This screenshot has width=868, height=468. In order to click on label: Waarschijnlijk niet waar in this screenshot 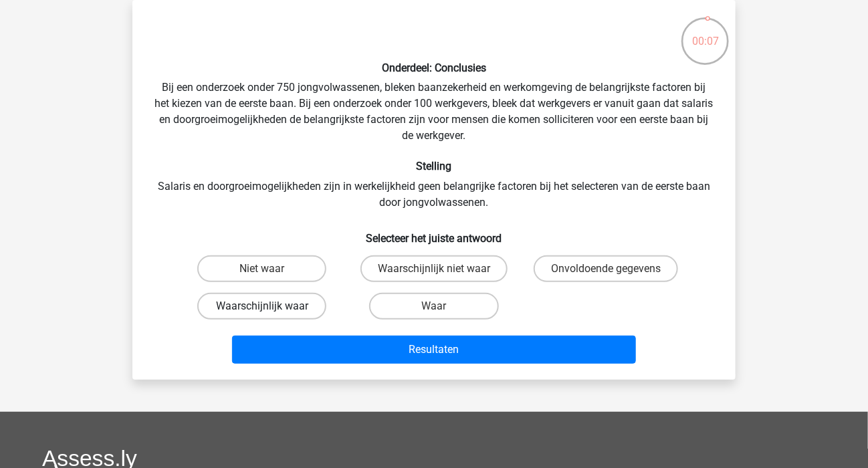, I will do `click(434, 269)`.